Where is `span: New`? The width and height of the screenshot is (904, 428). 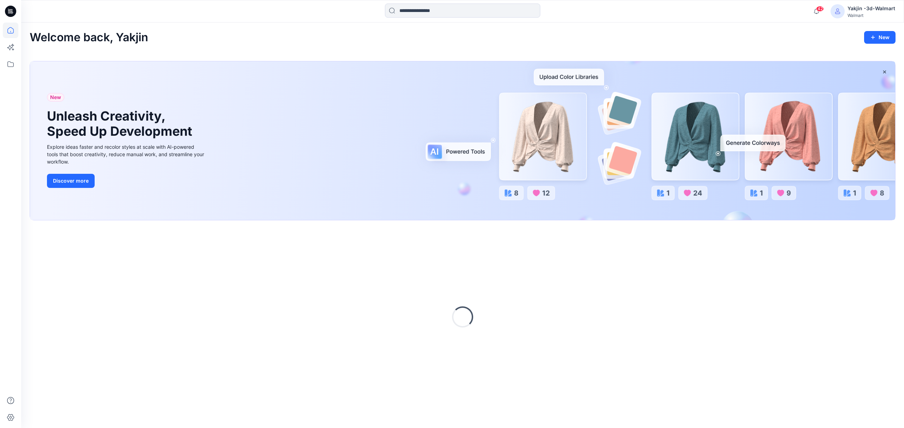
span: New is located at coordinates (55, 97).